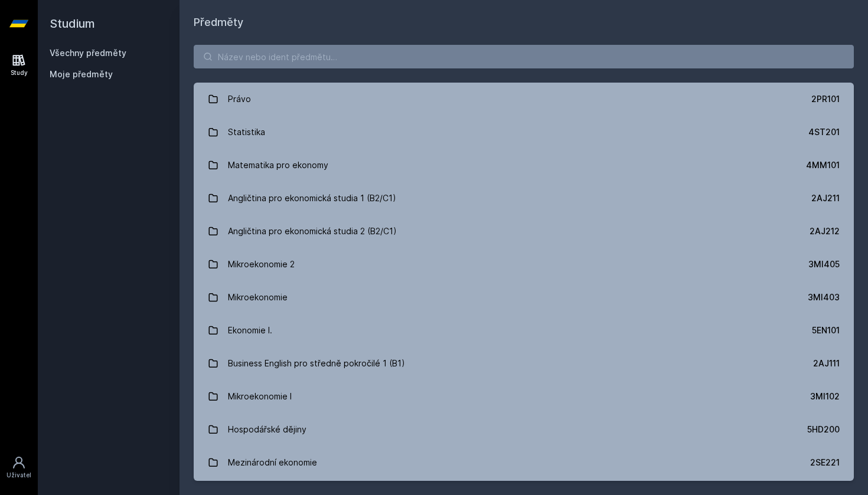 This screenshot has width=868, height=495. I want to click on div: 2AJ212, so click(825, 231).